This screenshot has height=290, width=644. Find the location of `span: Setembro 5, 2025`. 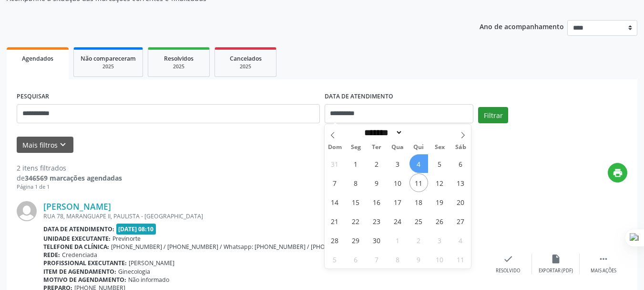

span: Setembro 5, 2025 is located at coordinates (440, 163).